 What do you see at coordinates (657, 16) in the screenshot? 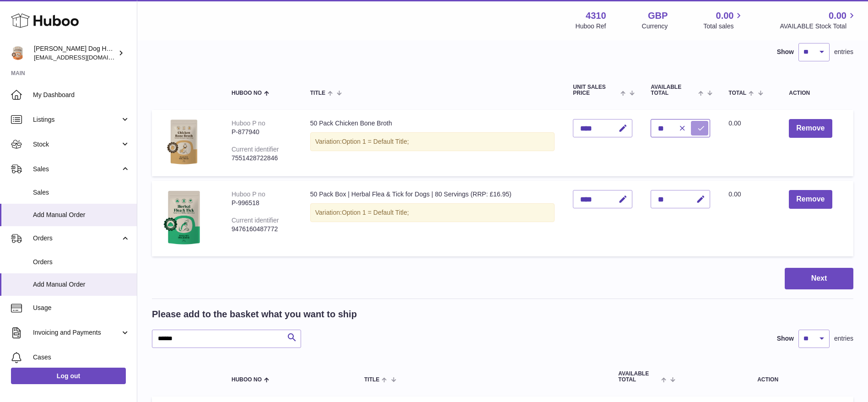
I see `strong: GBP` at bounding box center [657, 16].